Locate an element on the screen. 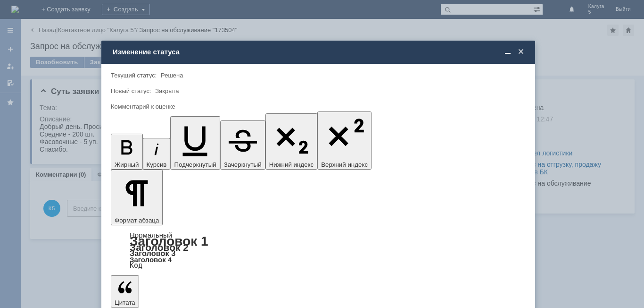 This screenshot has height=308, width=644. label: Текущий статус: is located at coordinates (134, 75).